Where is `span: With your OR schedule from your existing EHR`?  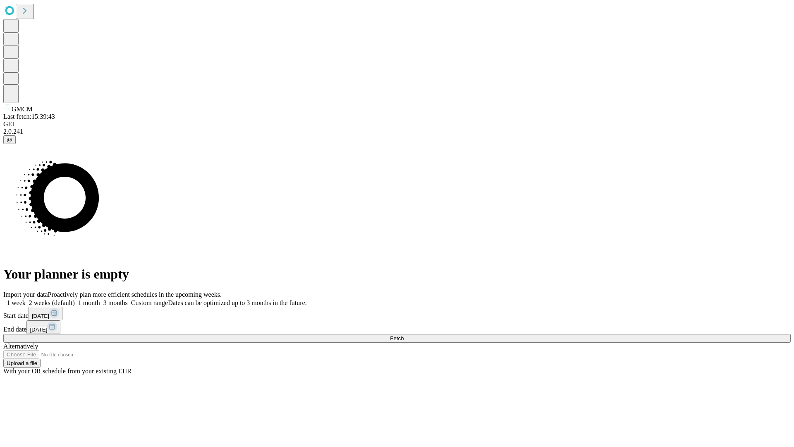
span: With your OR schedule from your existing EHR is located at coordinates (67, 371).